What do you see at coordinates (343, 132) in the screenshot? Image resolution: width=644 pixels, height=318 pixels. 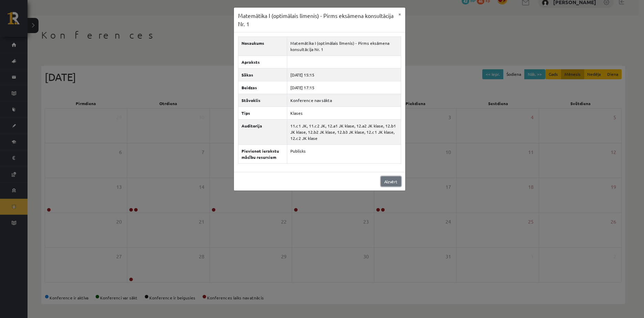 I see `td: 11.c1 JK, 11.c2 JK, 12.a1 JK klase, 12.a2 JK klase, 12.b1 JK klase, 12.b2 JK klase, 12.b3 JK klas...` at bounding box center [343, 132].